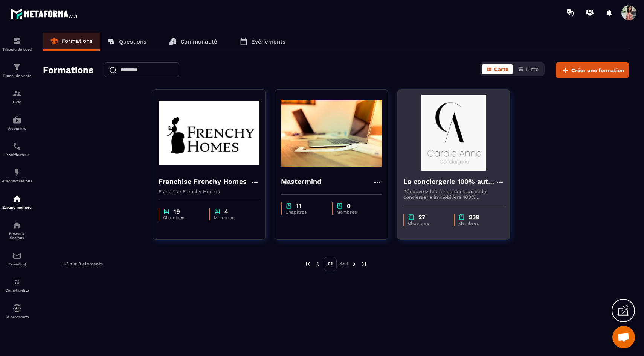  Describe the element at coordinates (17, 236) in the screenshot. I see `p: Réseaux Sociaux` at that location.